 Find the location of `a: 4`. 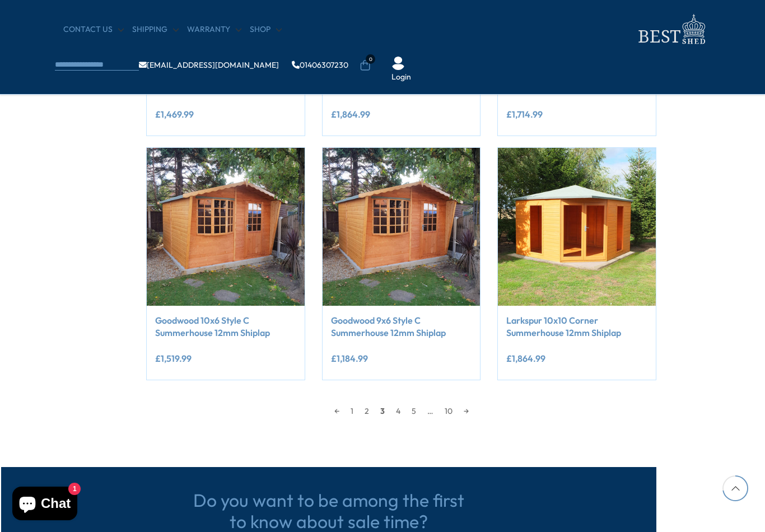

a: 4 is located at coordinates (398, 411).